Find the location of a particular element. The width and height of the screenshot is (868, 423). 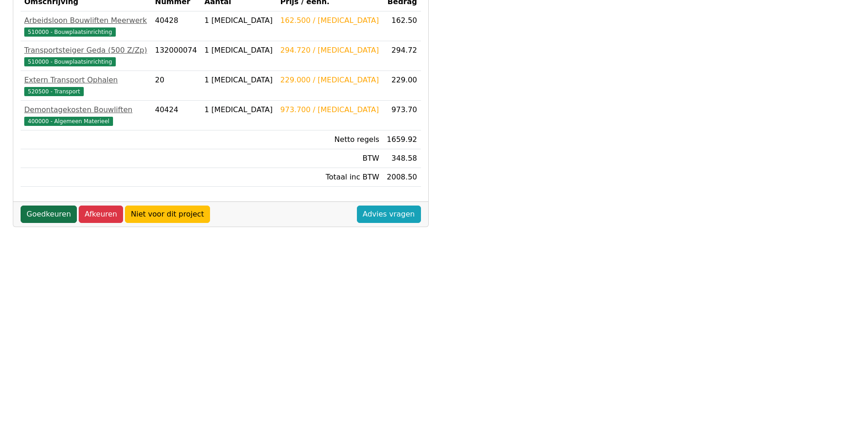

span: 400000 - Algemeen Materieel is located at coordinates (69, 122).